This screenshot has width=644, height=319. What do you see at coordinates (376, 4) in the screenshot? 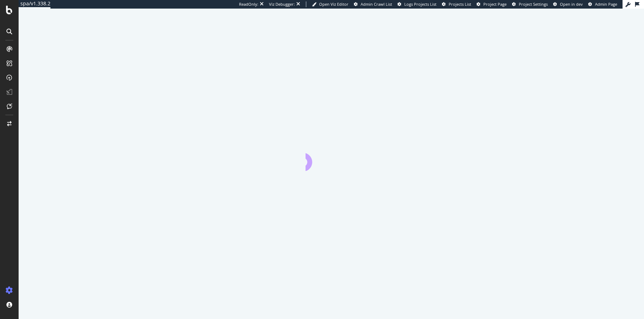
I see `span: Admin Crawl List` at bounding box center [376, 4].